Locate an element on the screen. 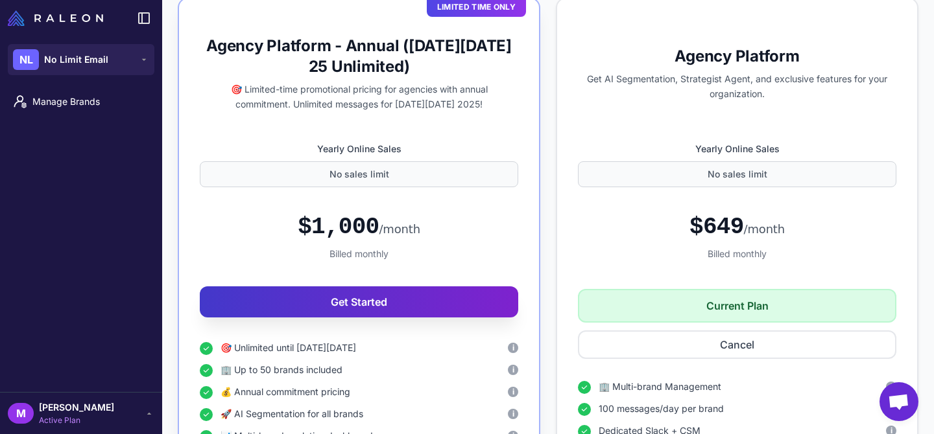 The width and height of the screenshot is (934, 434). p: Get AI Segmentation, Strategist Agent, and exclusive features for your organization. is located at coordinates (736, 87).